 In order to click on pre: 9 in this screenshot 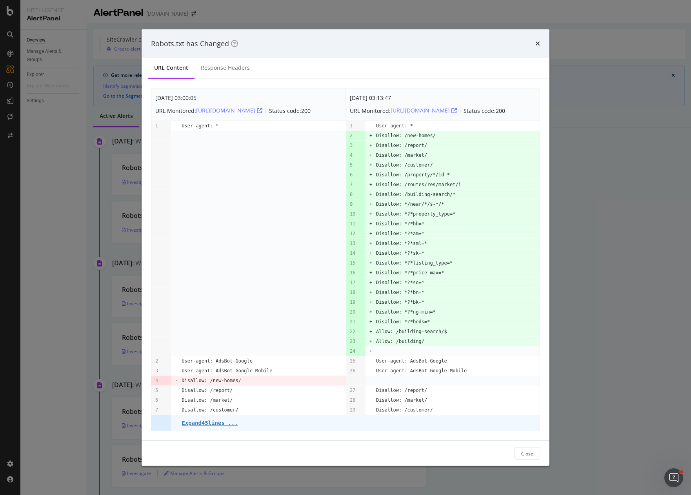, I will do `click(351, 204)`.